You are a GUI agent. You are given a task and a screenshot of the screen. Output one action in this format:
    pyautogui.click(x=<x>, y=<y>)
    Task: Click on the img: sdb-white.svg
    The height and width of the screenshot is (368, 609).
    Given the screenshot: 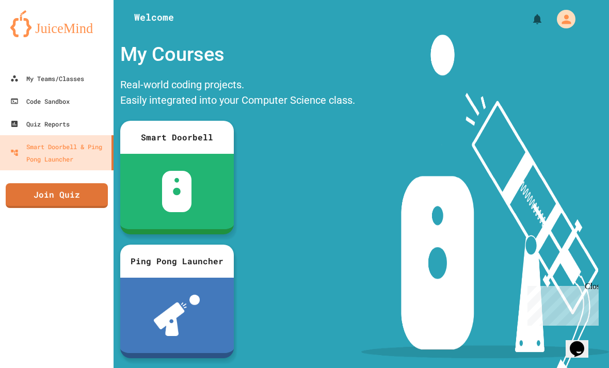 What is the action you would take?
    pyautogui.click(x=176, y=191)
    